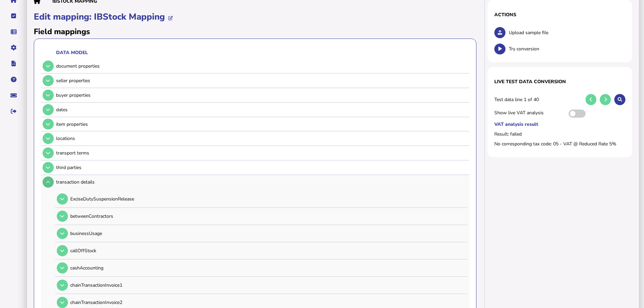 This screenshot has height=308, width=644. What do you see at coordinates (14, 64) in the screenshot?
I see `button: Developer hub links` at bounding box center [14, 64].